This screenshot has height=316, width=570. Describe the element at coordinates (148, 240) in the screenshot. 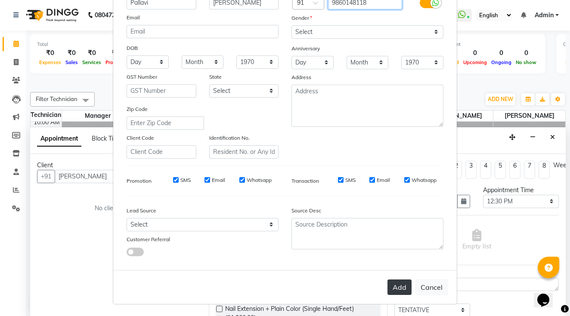

I see `label: Customer Referral` at that location.